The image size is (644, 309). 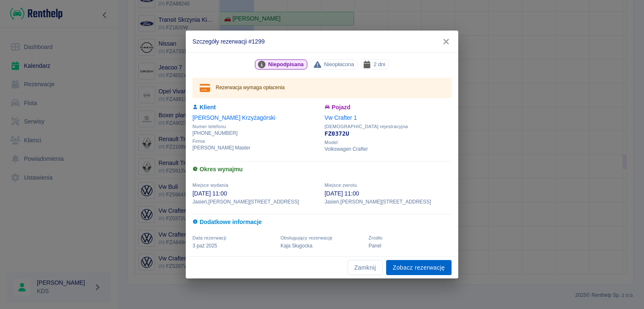 I want to click on div: Rezerwacja wymaga opłacenia, so click(x=250, y=88).